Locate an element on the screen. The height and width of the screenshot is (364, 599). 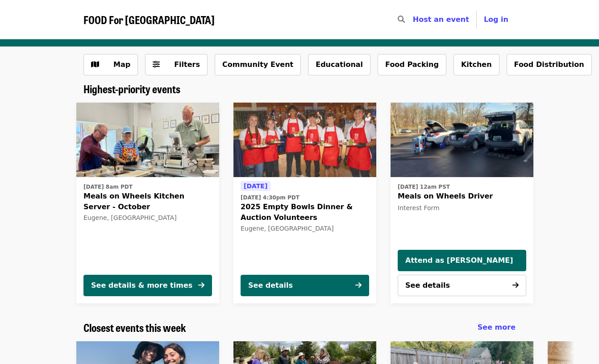
a: See details for "Meals on Wheels Driver" is located at coordinates (462, 198).